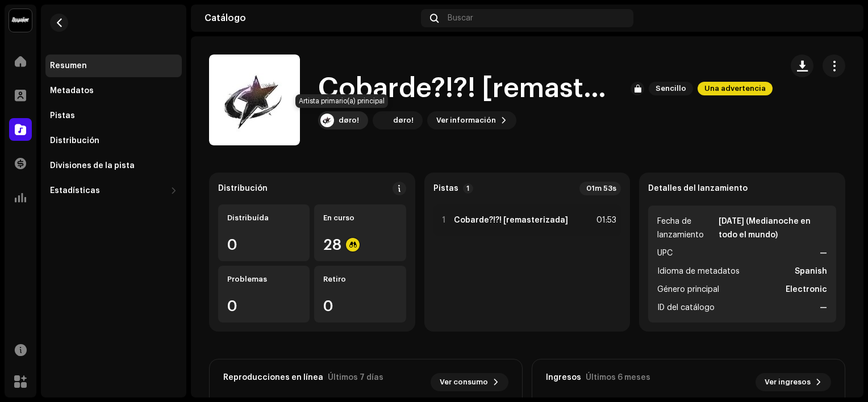 The width and height of the screenshot is (868, 402). Describe the element at coordinates (113, 66) in the screenshot. I see `re-m-nav-item: Resumen` at that location.